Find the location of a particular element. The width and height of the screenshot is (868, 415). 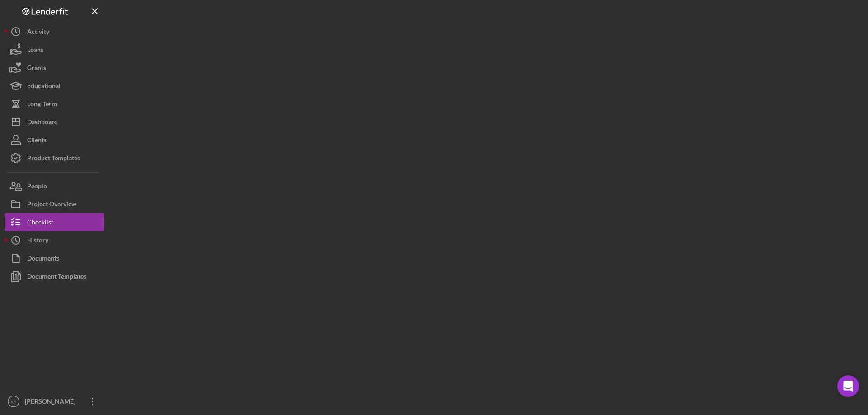

button: Activity is located at coordinates (54, 32).